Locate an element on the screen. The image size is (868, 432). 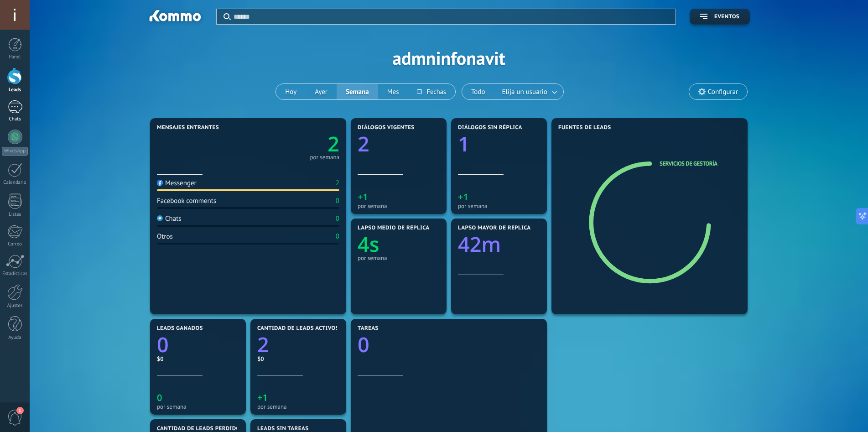
button: Elija un usuario is located at coordinates (529, 92).